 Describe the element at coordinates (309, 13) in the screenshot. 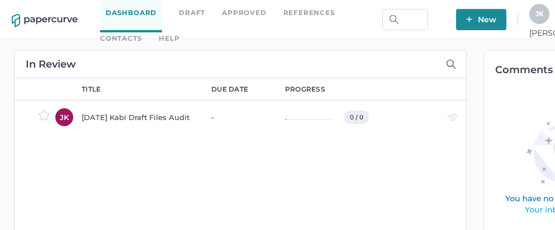

I see `a: References` at that location.